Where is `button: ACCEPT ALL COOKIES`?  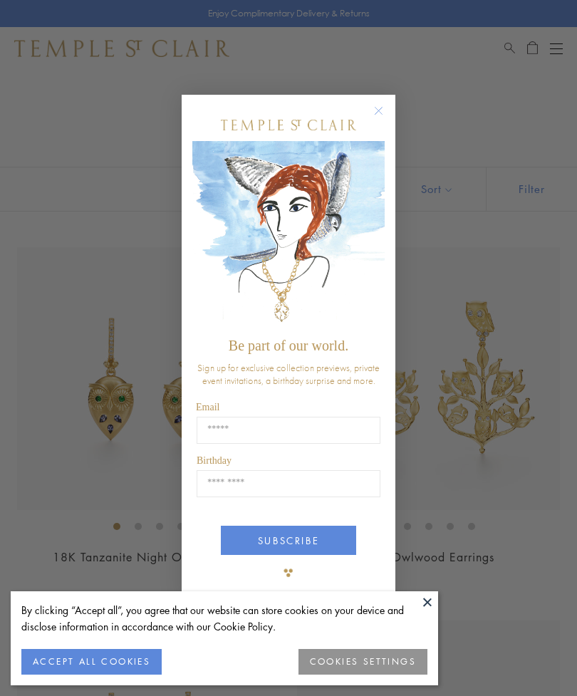 button: ACCEPT ALL COOKIES is located at coordinates (91, 662).